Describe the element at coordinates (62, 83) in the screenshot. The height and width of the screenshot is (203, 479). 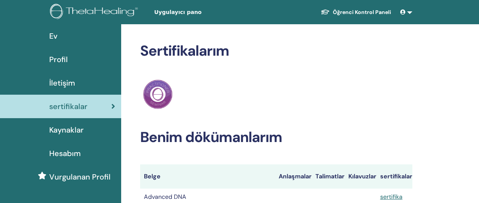
I see `span: İletişim` at that location.